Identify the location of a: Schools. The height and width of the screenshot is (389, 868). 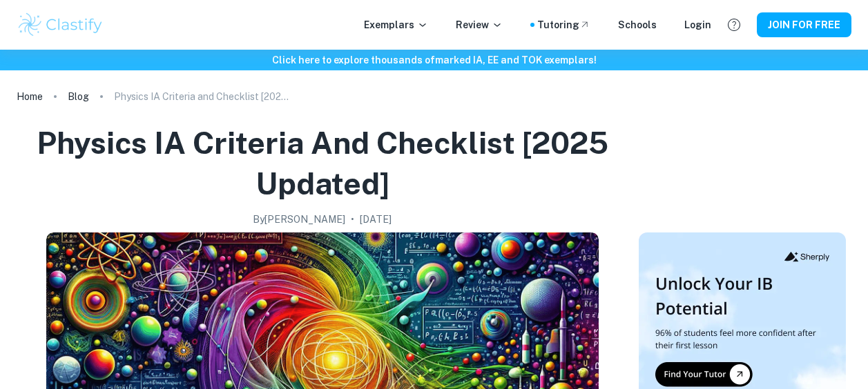
(637, 25).